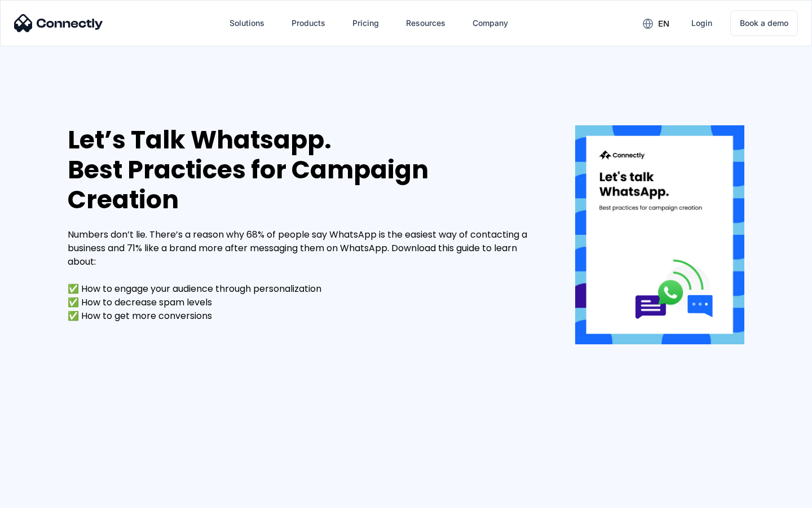  What do you see at coordinates (426, 23) in the screenshot?
I see `div: Resources` at bounding box center [426, 23].